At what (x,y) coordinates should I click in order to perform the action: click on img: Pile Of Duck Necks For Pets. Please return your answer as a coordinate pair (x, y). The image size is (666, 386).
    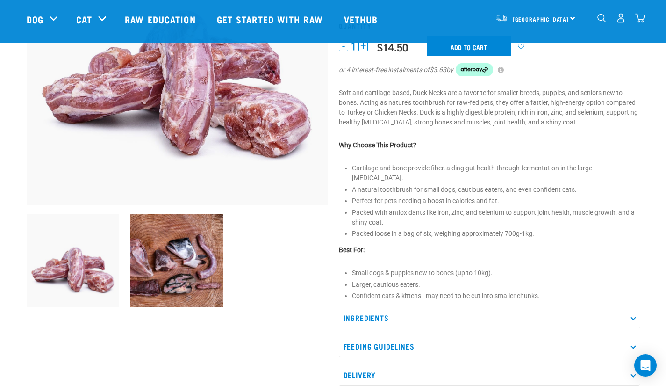
    Looking at the image, I should click on (73, 260).